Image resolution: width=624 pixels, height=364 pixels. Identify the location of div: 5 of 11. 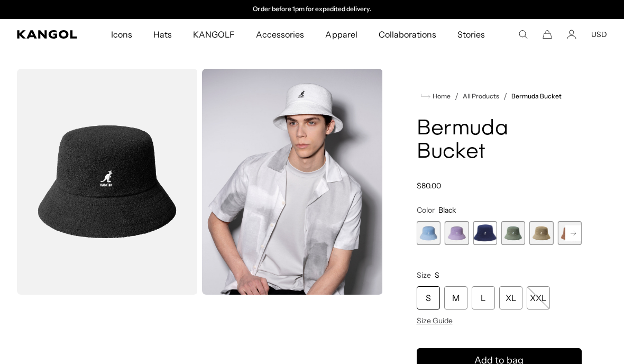
(457, 233).